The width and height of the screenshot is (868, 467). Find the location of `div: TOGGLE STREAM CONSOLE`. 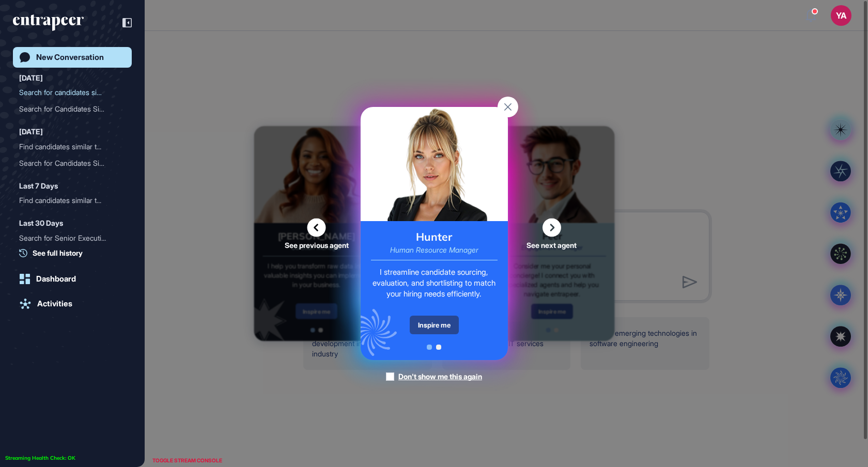

div: TOGGLE STREAM CONSOLE is located at coordinates (187, 461).